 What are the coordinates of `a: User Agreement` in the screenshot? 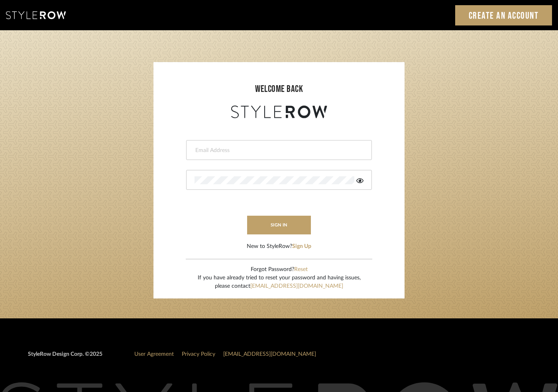 It's located at (154, 355).